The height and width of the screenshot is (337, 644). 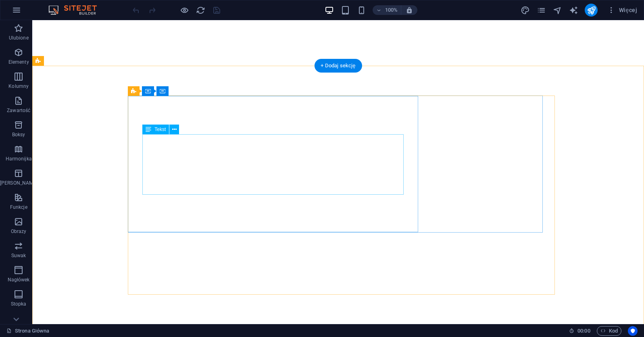 I want to click on button: Kod, so click(x=609, y=331).